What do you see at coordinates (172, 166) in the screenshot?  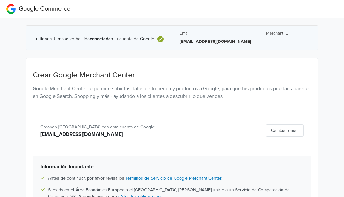 I see `h6: Información Importante` at bounding box center [172, 166].